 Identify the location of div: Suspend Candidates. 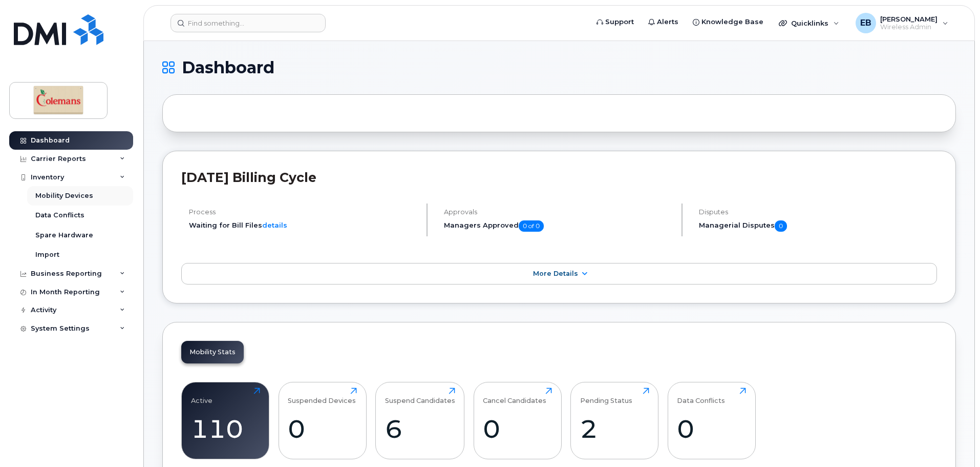
(420, 395).